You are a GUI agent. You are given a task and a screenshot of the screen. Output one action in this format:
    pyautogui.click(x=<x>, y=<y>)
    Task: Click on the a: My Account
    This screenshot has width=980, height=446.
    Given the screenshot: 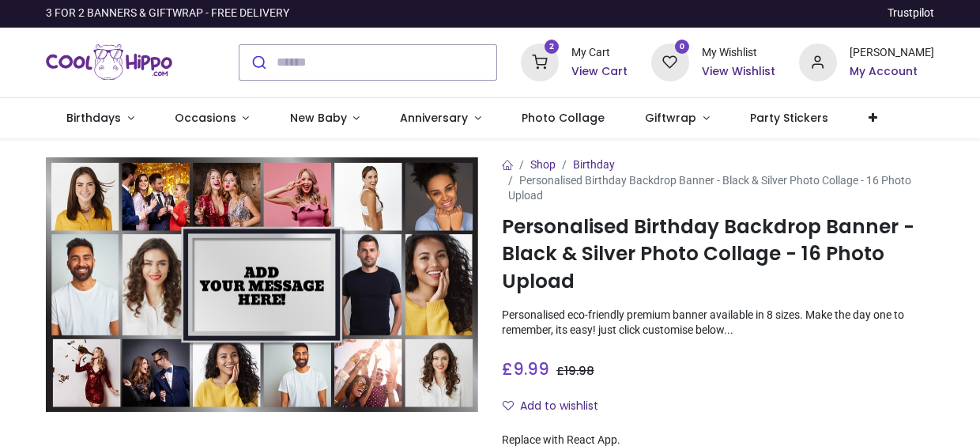 What is the action you would take?
    pyautogui.click(x=891, y=72)
    